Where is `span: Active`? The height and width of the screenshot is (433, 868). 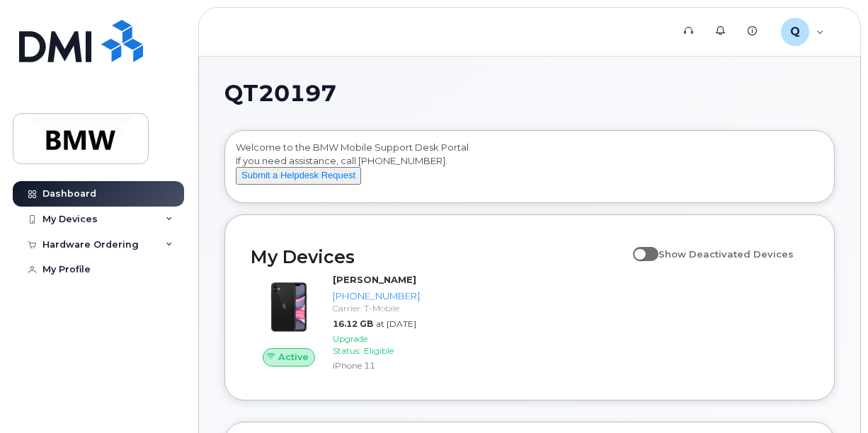
span: Active is located at coordinates (293, 356).